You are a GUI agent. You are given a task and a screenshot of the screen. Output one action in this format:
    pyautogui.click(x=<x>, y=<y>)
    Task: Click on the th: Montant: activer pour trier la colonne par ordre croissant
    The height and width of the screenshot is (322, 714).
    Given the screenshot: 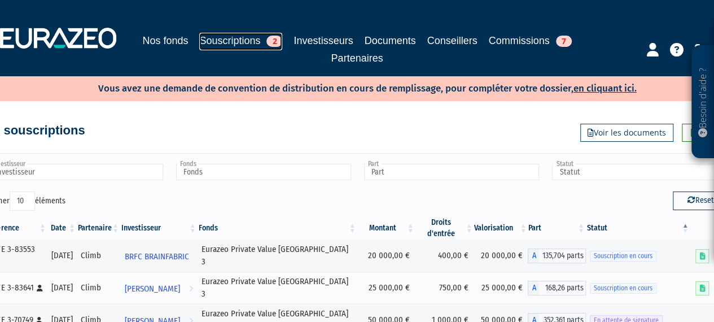 What is the action you would take?
    pyautogui.click(x=386, y=228)
    